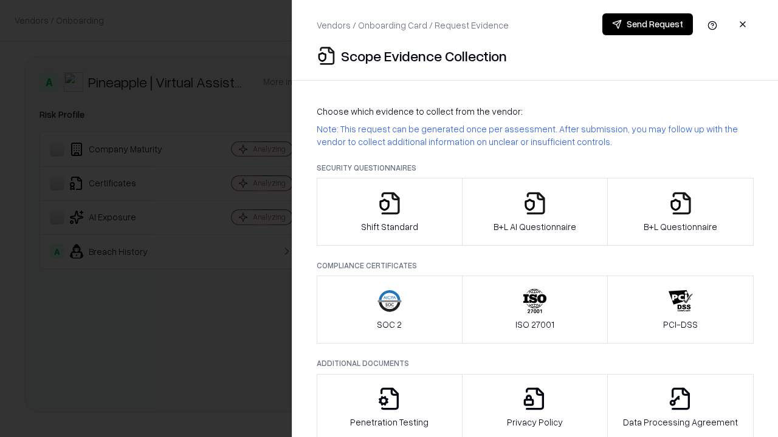 This screenshot has height=437, width=778. Describe the element at coordinates (389, 310) in the screenshot. I see `button: SOC 2` at that location.